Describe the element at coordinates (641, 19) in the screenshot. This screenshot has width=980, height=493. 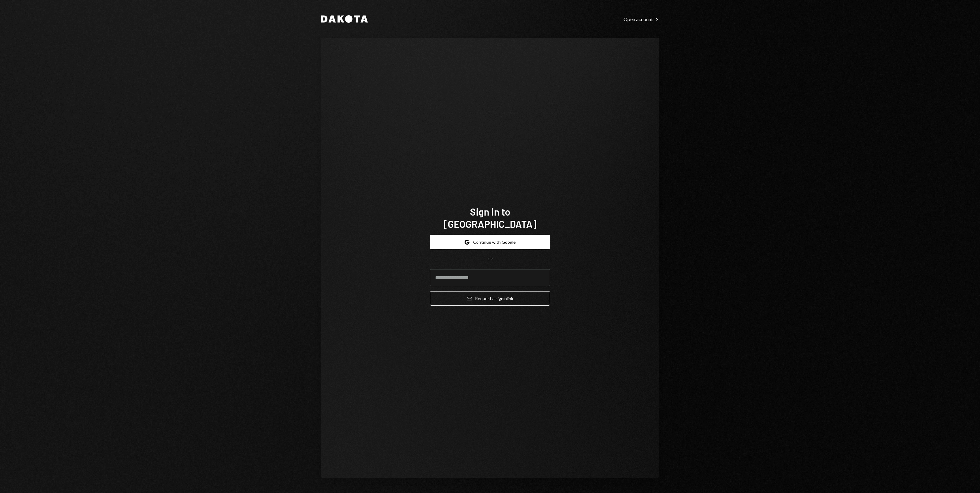
I see `div: Open account` at that location.